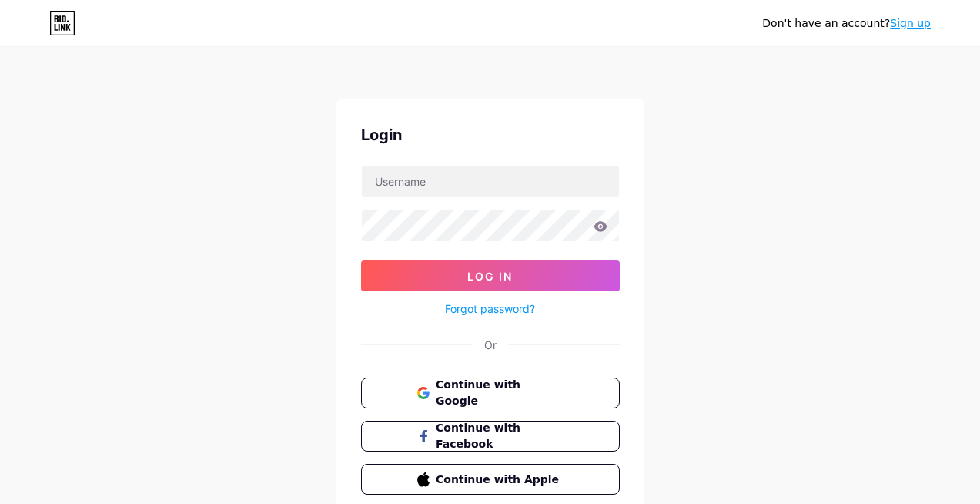 This screenshot has width=980, height=504. I want to click on span: Continue with Apple, so click(499, 480).